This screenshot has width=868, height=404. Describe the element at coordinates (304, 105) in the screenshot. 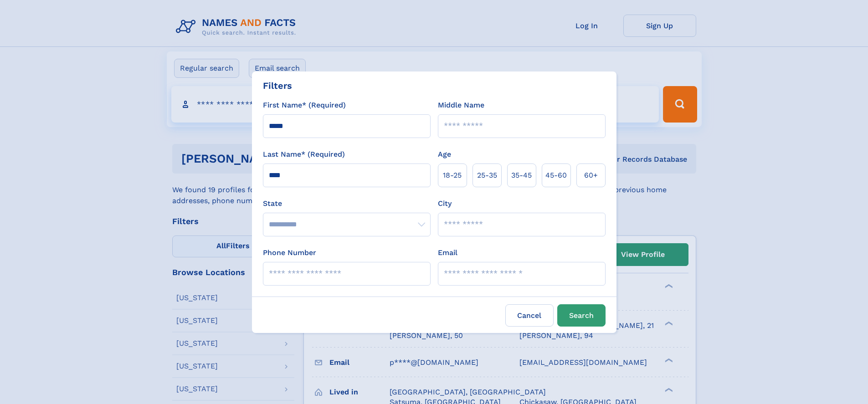

I see `label: First Name* (Required)` at that location.